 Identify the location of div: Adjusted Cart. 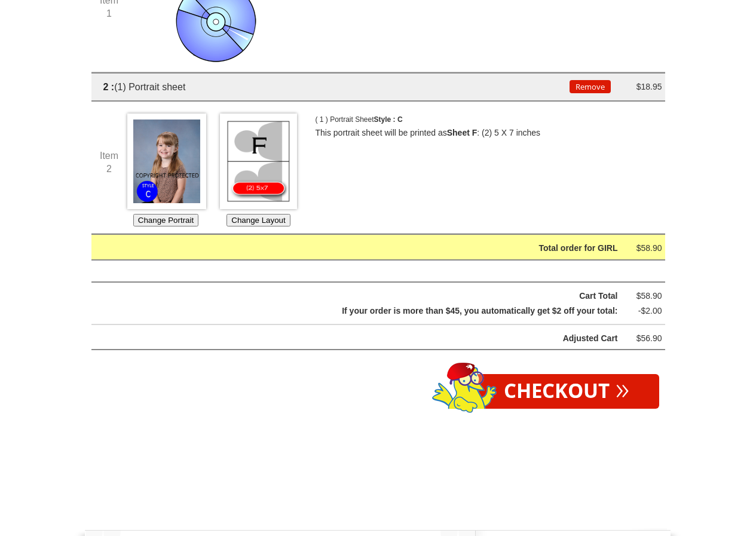
(370, 338).